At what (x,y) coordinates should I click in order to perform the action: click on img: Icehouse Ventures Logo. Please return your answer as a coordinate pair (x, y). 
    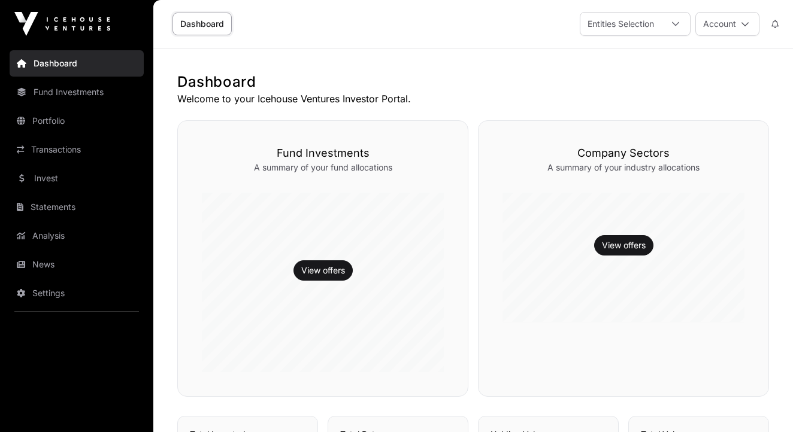
    Looking at the image, I should click on (62, 24).